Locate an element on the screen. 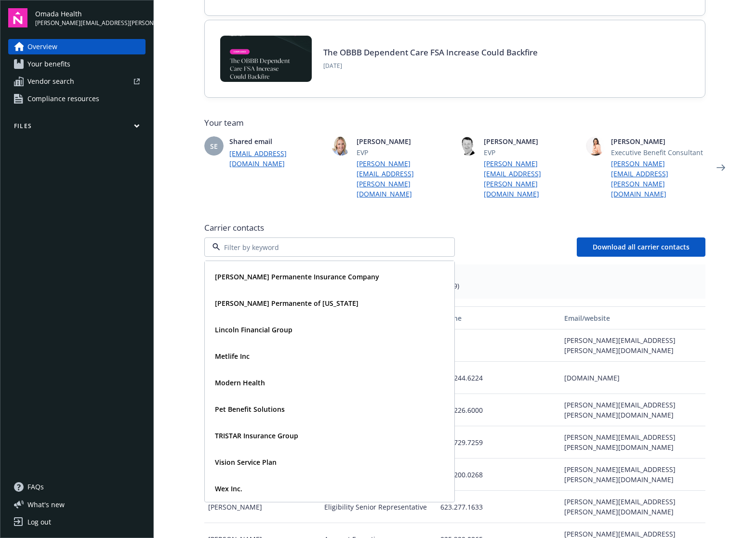 This screenshot has height=538, width=756. a: The OBBB Dependent Care FSA Increase Could Backfire is located at coordinates (430, 52).